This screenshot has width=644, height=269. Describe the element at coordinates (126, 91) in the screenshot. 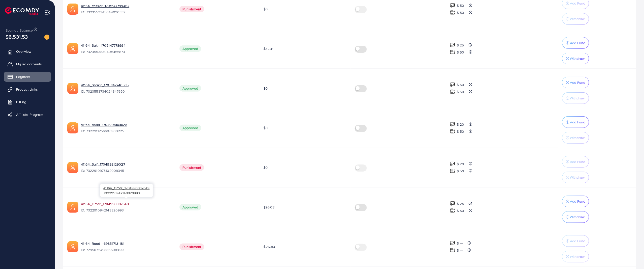

I see `span: ID: 7323553734024347650` at that location.